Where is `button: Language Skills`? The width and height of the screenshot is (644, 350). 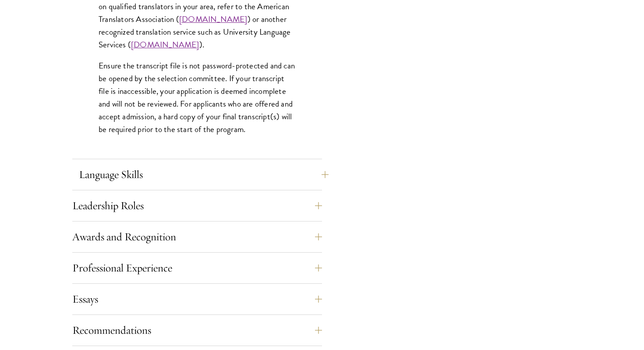
button: Language Skills is located at coordinates (204, 175).